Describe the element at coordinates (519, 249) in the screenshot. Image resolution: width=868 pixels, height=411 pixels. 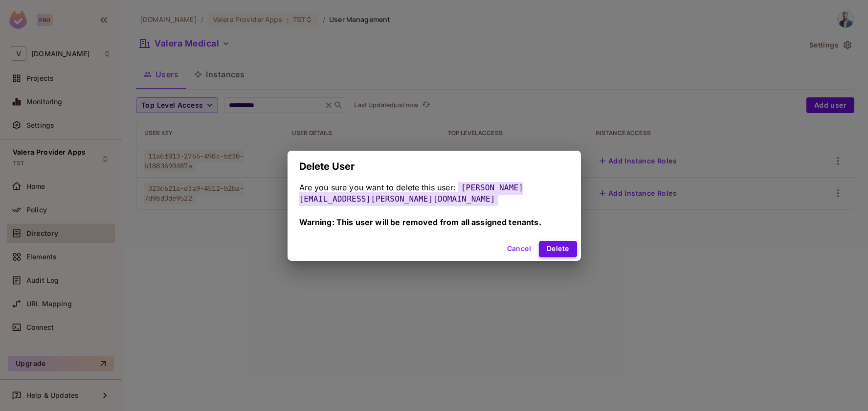
I see `button: Cancel` at that location.